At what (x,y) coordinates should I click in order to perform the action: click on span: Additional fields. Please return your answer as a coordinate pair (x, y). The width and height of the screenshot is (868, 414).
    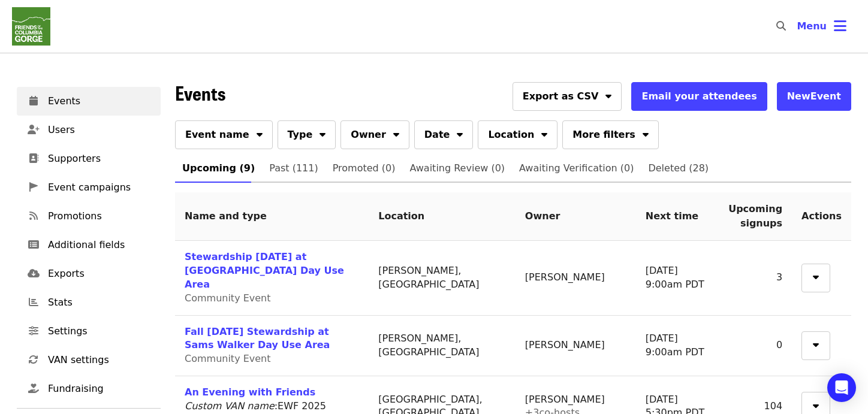
    Looking at the image, I should click on (100, 245).